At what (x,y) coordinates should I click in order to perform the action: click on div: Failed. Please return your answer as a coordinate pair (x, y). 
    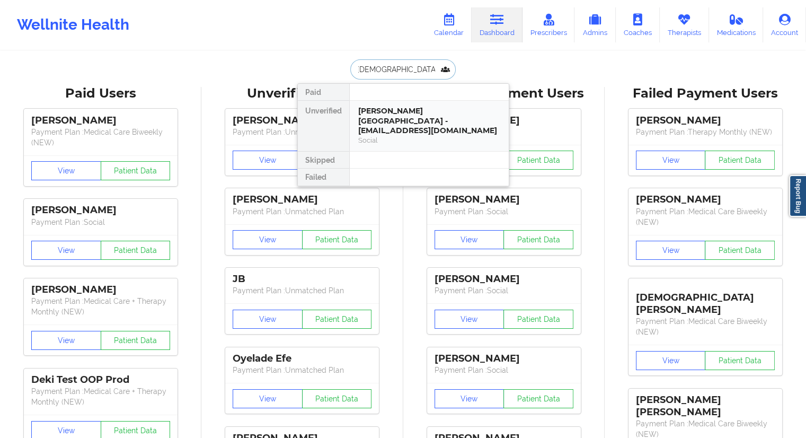
    Looking at the image, I should click on (323, 177).